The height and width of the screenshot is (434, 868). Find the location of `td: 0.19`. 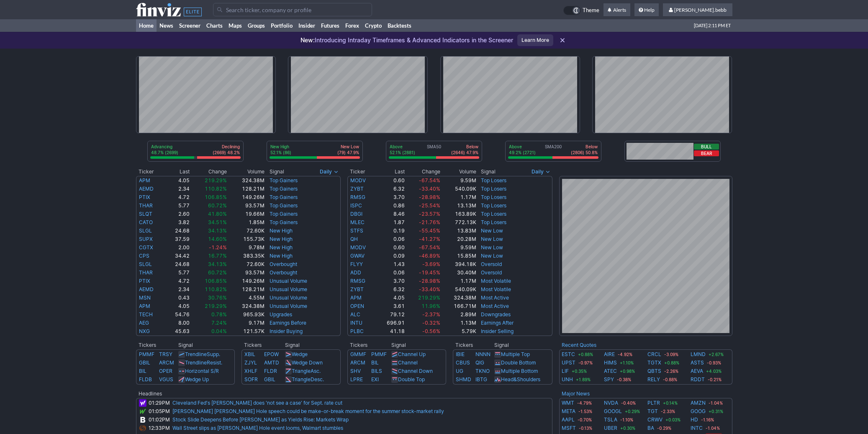

td: 0.19 is located at coordinates (390, 231).